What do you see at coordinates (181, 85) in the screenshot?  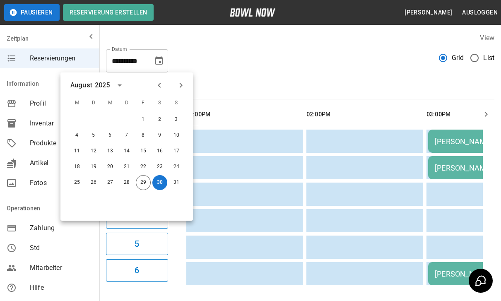 I see `button: Next month` at bounding box center [181, 85].